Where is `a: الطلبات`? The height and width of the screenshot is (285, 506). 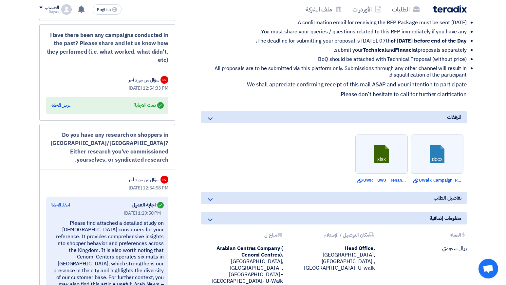 a: الطلبات is located at coordinates (406, 9).